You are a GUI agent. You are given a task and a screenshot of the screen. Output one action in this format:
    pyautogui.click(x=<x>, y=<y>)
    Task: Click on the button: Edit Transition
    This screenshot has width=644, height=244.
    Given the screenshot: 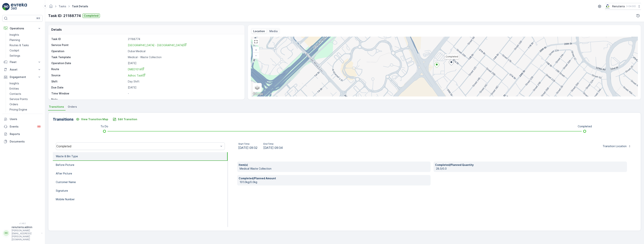 What is the action you would take?
    pyautogui.click(x=125, y=119)
    